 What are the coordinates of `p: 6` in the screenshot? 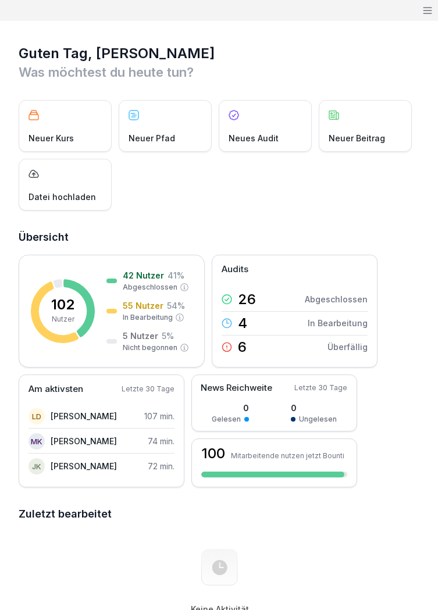 It's located at (242, 347).